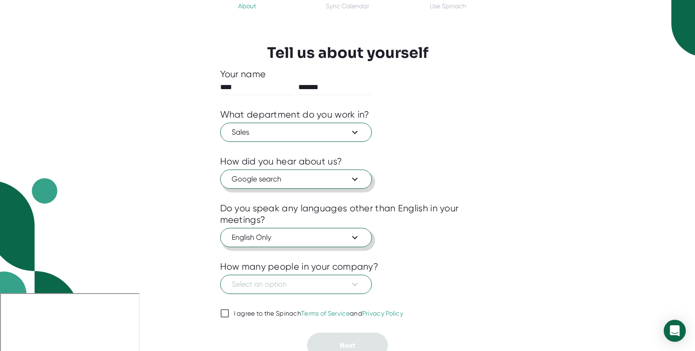  What do you see at coordinates (296, 284) in the screenshot?
I see `button: Select an option` at bounding box center [296, 284].